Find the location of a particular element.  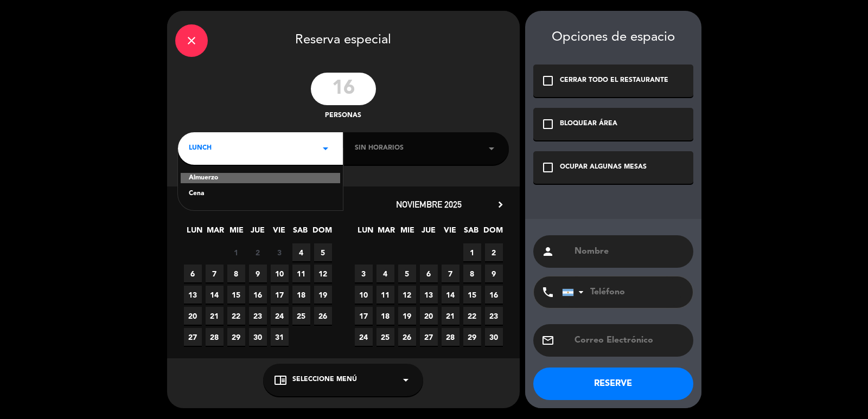

i: chrome_reader_mode is located at coordinates (280, 380).